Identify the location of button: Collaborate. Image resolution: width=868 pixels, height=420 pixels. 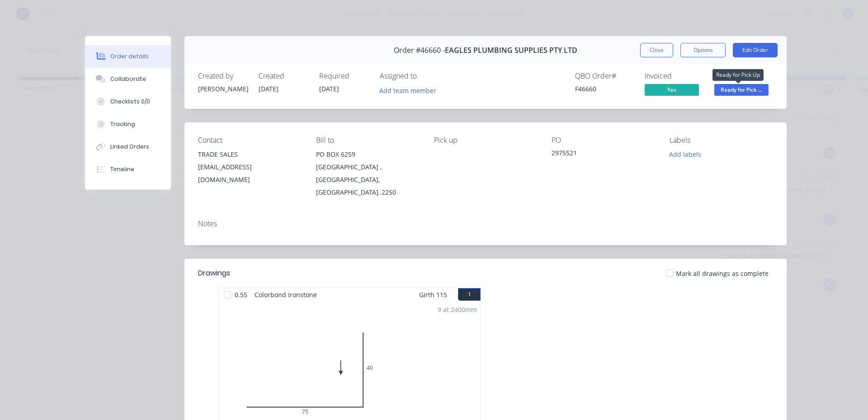
(128, 79).